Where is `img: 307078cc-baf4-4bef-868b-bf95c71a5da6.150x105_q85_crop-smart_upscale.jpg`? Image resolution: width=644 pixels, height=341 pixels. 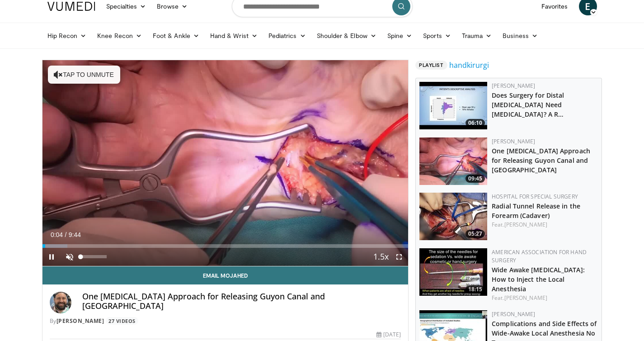 img: 307078cc-baf4-4bef-868b-bf95c71a5da6.150x105_q85_crop-smart_upscale.jpg is located at coordinates (453, 161).